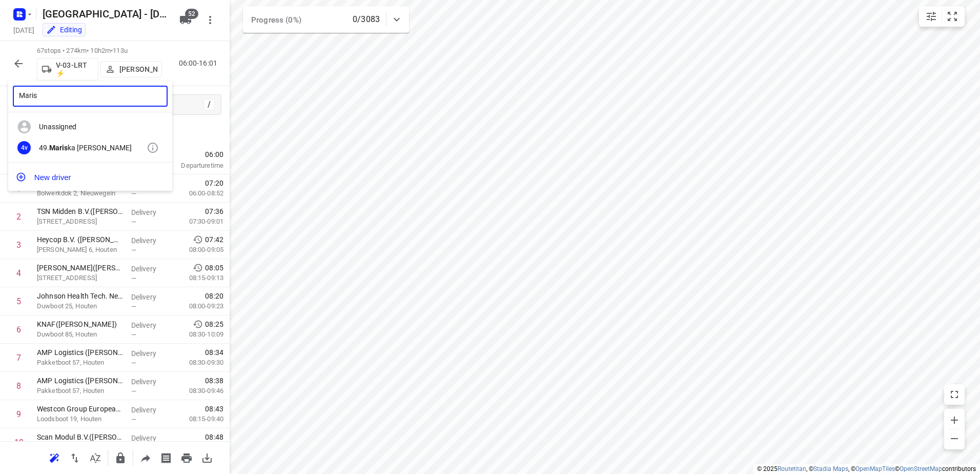  What do you see at coordinates (90, 177) in the screenshot?
I see `button: New driver` at bounding box center [90, 177].